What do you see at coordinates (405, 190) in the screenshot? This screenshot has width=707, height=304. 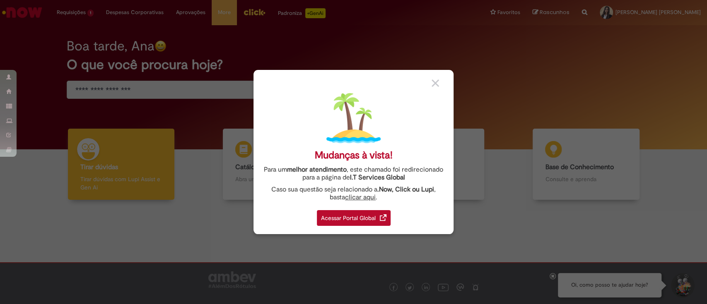 I see `strong: .Now, Click ou Lupi` at bounding box center [405, 190].